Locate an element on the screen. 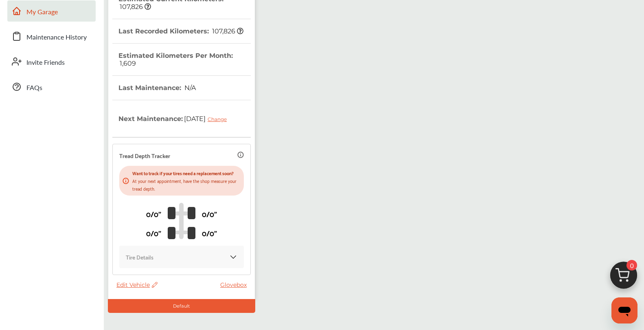 The image size is (644, 330). p: Tread Depth Tracker is located at coordinates (144, 156).